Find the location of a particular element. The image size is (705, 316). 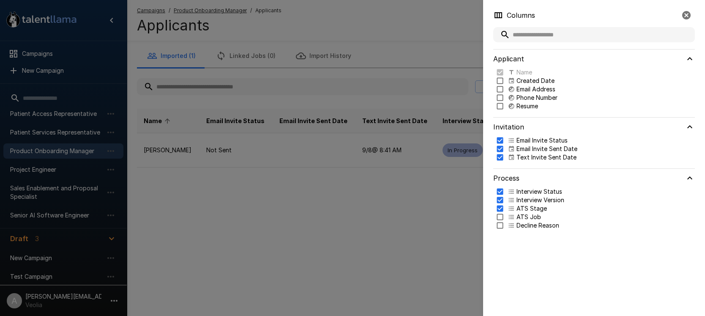

h6: Process is located at coordinates (507, 178).